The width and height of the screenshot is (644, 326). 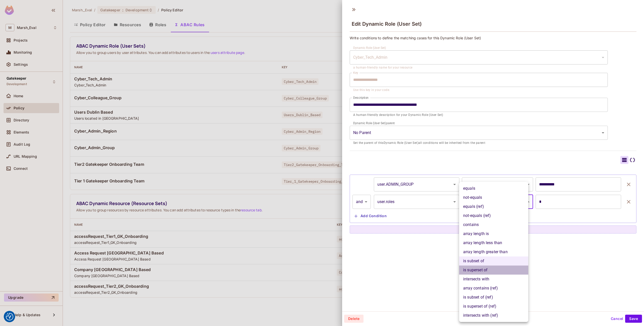 I want to click on li: equals (ref), so click(x=493, y=206).